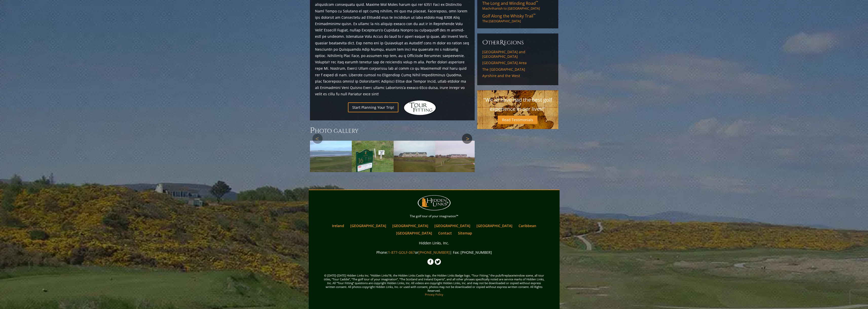 This screenshot has width=868, height=309. Describe the element at coordinates (518, 105) in the screenshot. I see `p: "We all have had the best golf experience in our lives!"` at that location.